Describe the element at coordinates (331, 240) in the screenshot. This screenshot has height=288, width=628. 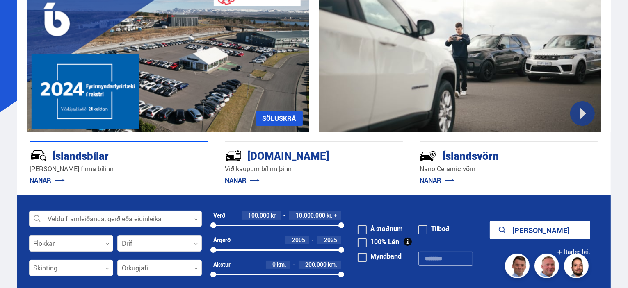
I see `span: 2025` at that location.